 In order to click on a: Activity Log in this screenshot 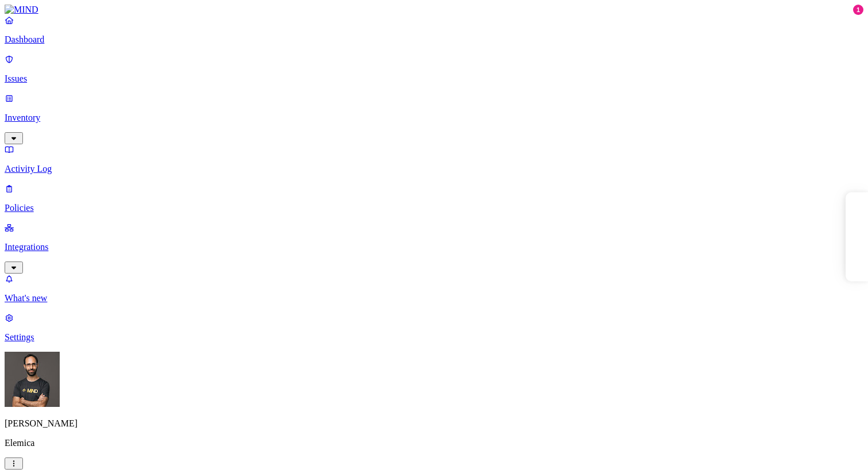, I will do `click(434, 159)`.